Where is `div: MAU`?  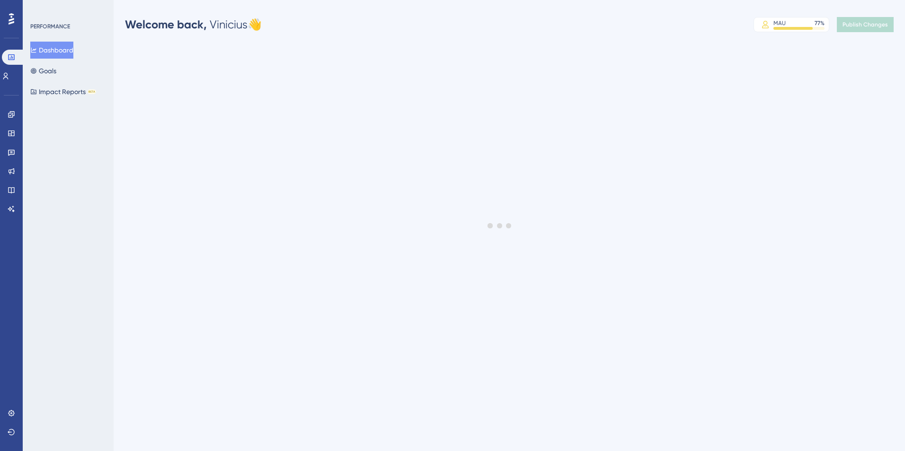
div: MAU is located at coordinates (779, 23).